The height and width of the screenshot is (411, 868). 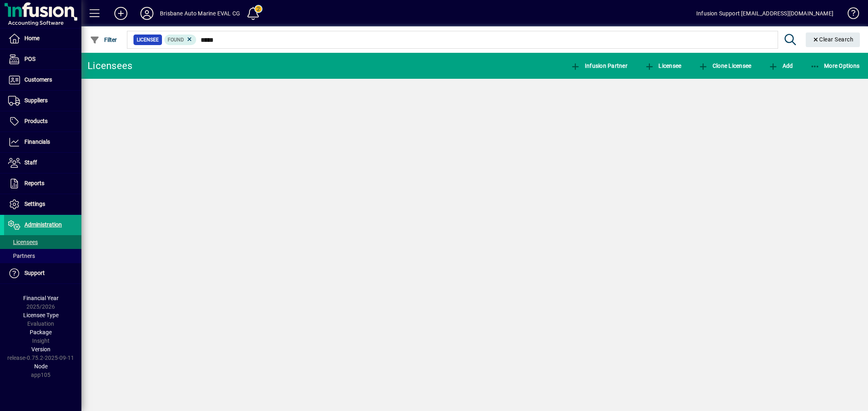 What do you see at coordinates (43, 122) in the screenshot?
I see `a: Products` at bounding box center [43, 122].